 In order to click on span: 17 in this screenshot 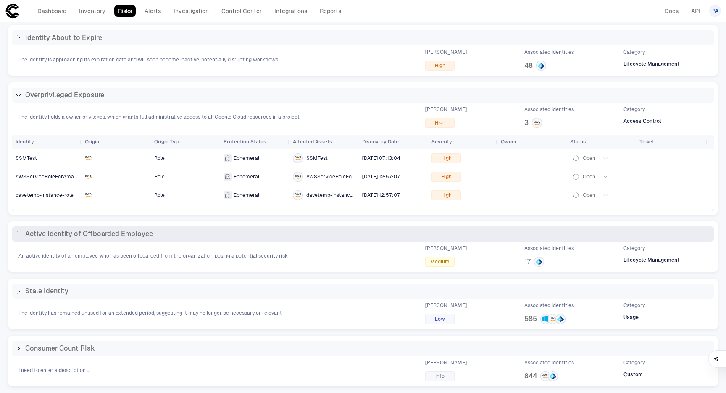, I will do `click(528, 261)`.